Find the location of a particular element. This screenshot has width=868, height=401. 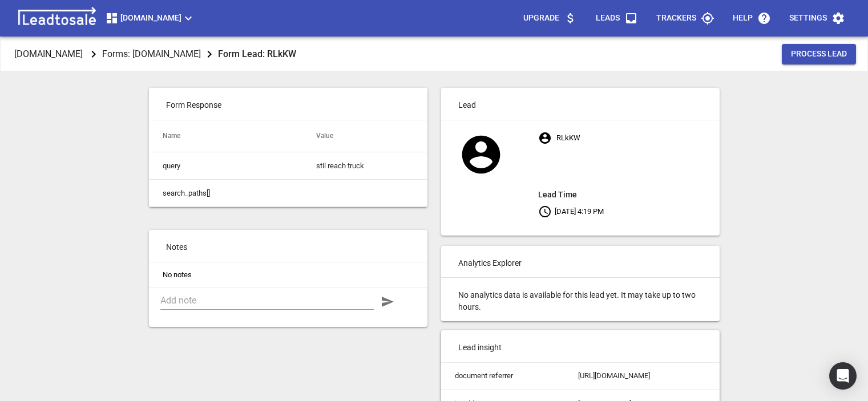

button: Process Lead is located at coordinates (819, 54).